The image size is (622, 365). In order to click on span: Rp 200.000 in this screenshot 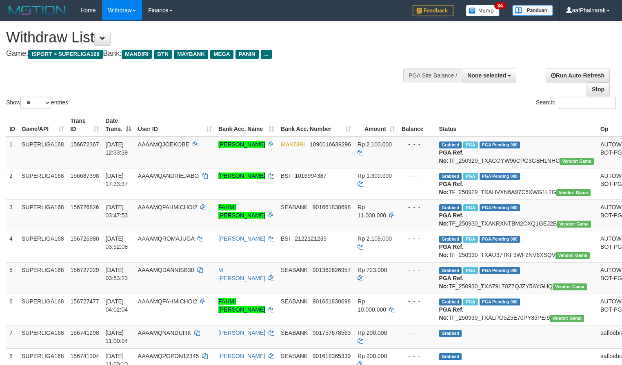, I will do `click(372, 356)`.